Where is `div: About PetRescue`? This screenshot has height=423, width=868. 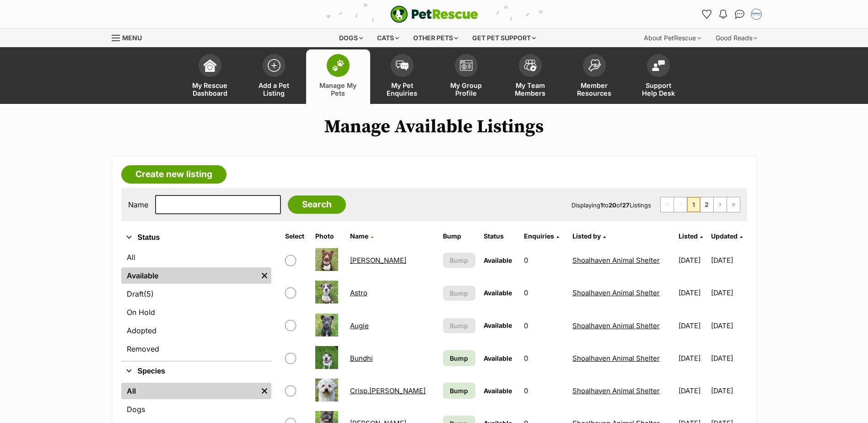 div: About PetRescue is located at coordinates (672, 38).